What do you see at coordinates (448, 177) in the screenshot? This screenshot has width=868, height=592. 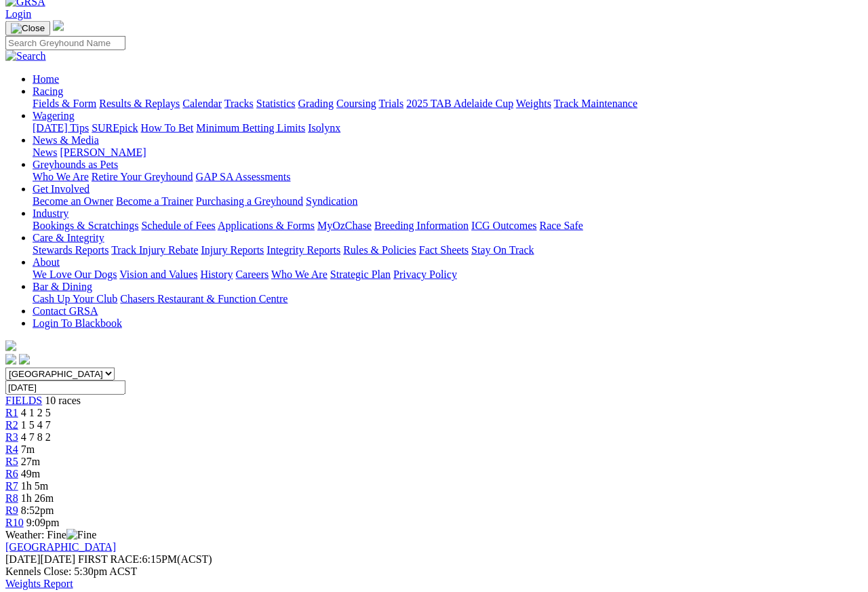 I see `div: Greyhounds as Pets` at bounding box center [448, 177].